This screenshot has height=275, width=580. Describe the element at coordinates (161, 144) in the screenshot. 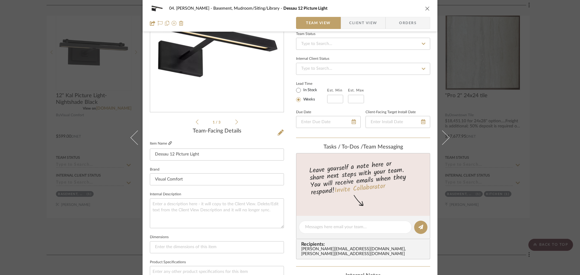

I see `label: Item Name` at that location.